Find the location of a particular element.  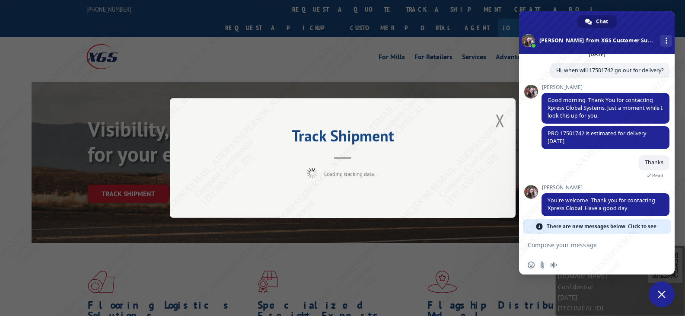

button: Close modal is located at coordinates (500, 120).